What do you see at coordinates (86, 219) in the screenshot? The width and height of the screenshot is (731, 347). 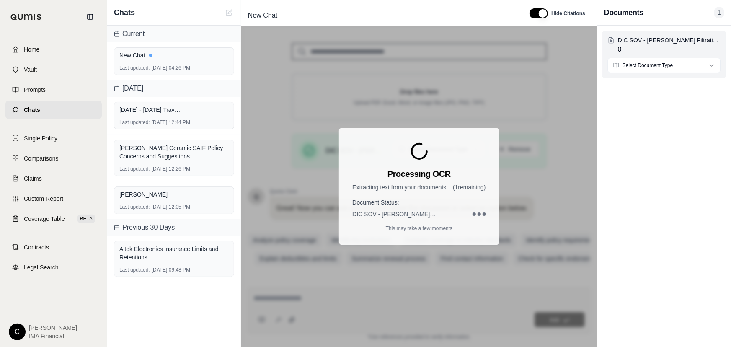 I see `span: BETA` at bounding box center [86, 219].